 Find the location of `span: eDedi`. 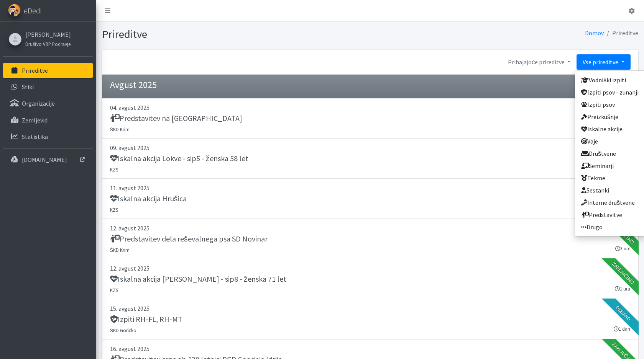

span: eDedi is located at coordinates (33, 11).